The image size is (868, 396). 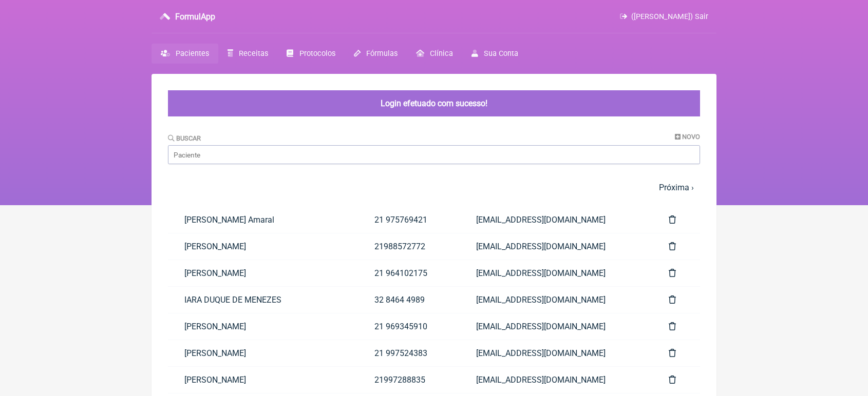 I want to click on span: Novo, so click(x=690, y=136).